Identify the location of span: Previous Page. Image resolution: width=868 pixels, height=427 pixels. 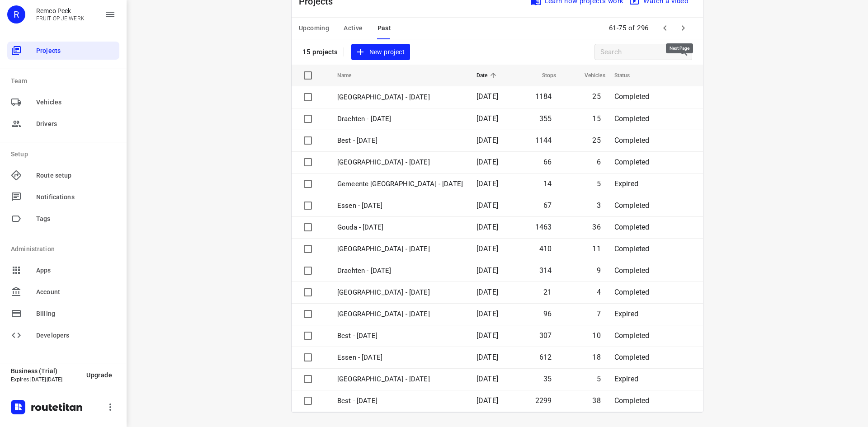
(665, 28).